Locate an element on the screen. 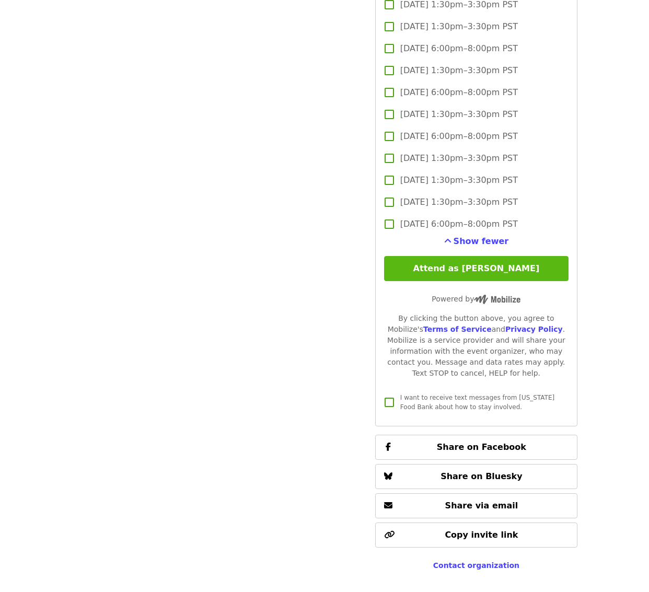  span: Share on Facebook is located at coordinates (482, 447).